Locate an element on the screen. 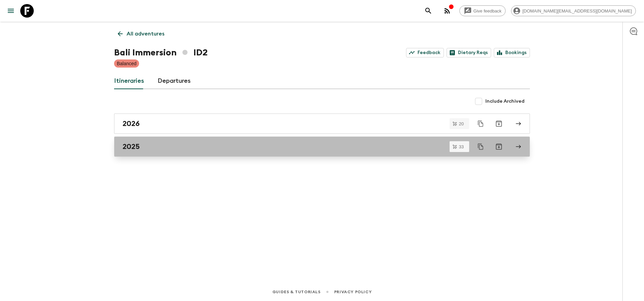 The height and width of the screenshot is (301, 644). a: Feedback is located at coordinates (425, 53).